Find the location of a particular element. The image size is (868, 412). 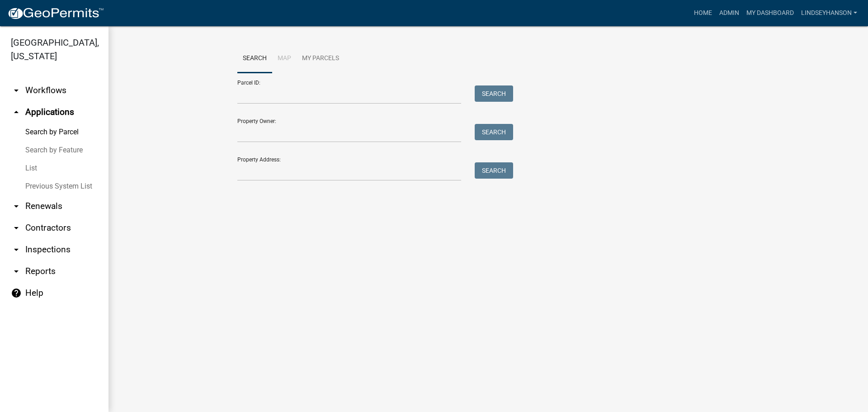

a: My Dashboard is located at coordinates (770, 13).